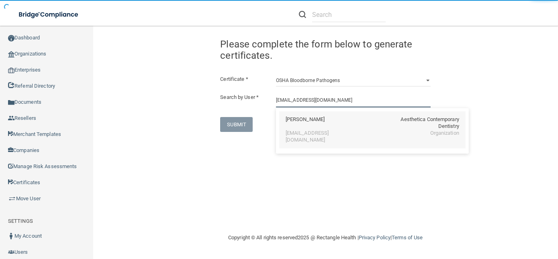 The image size is (558, 259). What do you see at coordinates (11, 236) in the screenshot?
I see `img: ic_user_dark.df1a06c3.png` at bounding box center [11, 236].